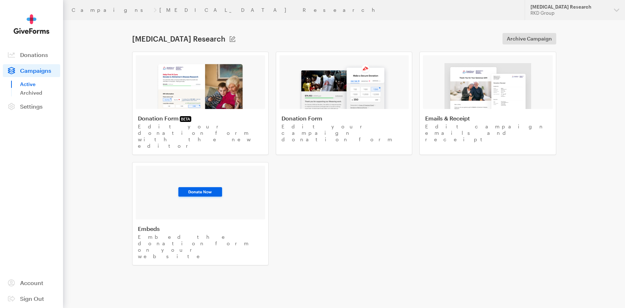 This screenshot has width=625, height=308. What do you see at coordinates (200, 86) in the screenshot?
I see `img: image-1-83ed7ead45621bf174d8040c5c72c9f8980a381436cbc16a82a0f79bcd7e5139.png` at bounding box center [200, 86].